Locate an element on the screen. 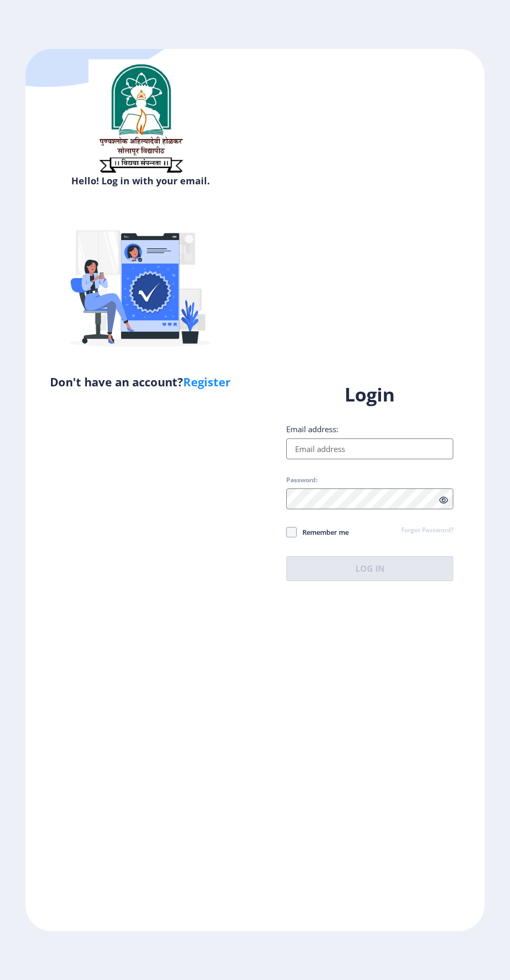 The image size is (510, 980). h6: Hello! Log in with your email. is located at coordinates (140, 181).